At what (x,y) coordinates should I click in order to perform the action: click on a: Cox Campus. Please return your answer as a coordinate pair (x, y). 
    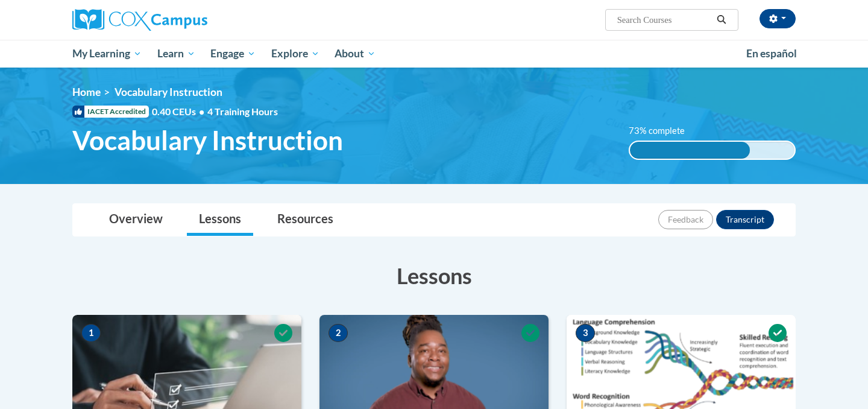
    Looking at the image, I should click on (187, 20).